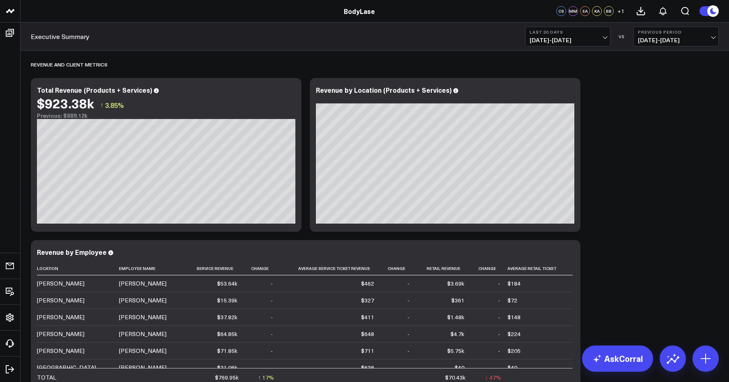 This screenshot has height=382, width=729. I want to click on a: BodyLase, so click(360, 11).